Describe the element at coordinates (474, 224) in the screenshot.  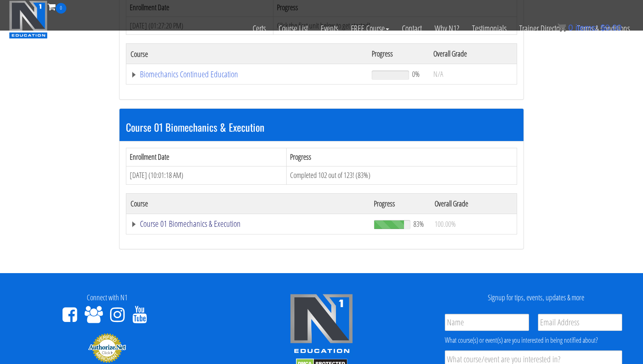
I see `td: 100.00%` at that location.